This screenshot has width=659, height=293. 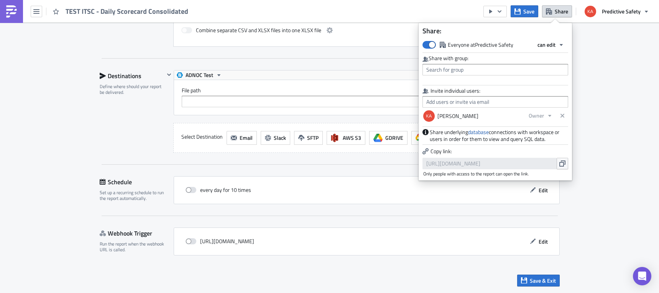 What do you see at coordinates (137, 182) in the screenshot?
I see `div: Schedule` at bounding box center [137, 182].